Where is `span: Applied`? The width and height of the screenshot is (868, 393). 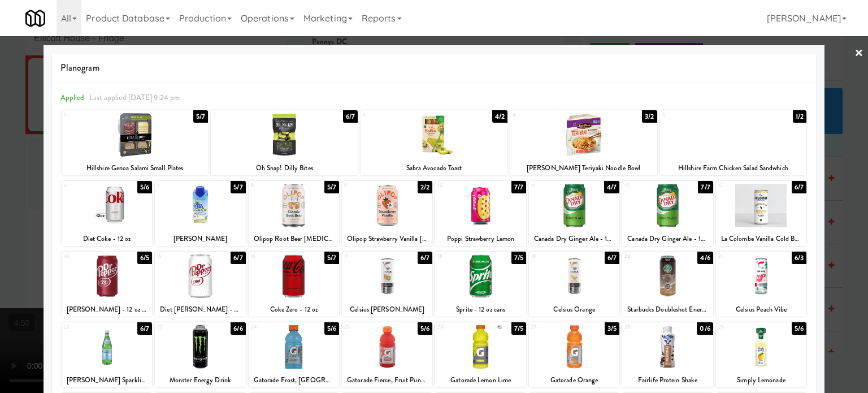
span: Applied is located at coordinates (72, 97).